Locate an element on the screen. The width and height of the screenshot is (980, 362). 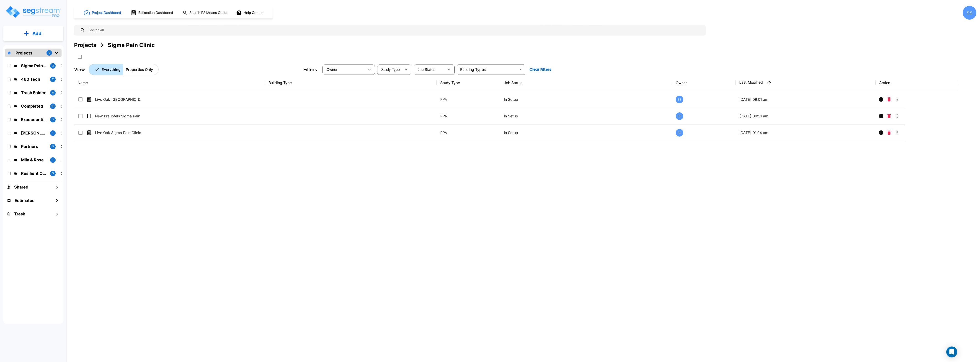
h1: Estimates is located at coordinates (24, 200).